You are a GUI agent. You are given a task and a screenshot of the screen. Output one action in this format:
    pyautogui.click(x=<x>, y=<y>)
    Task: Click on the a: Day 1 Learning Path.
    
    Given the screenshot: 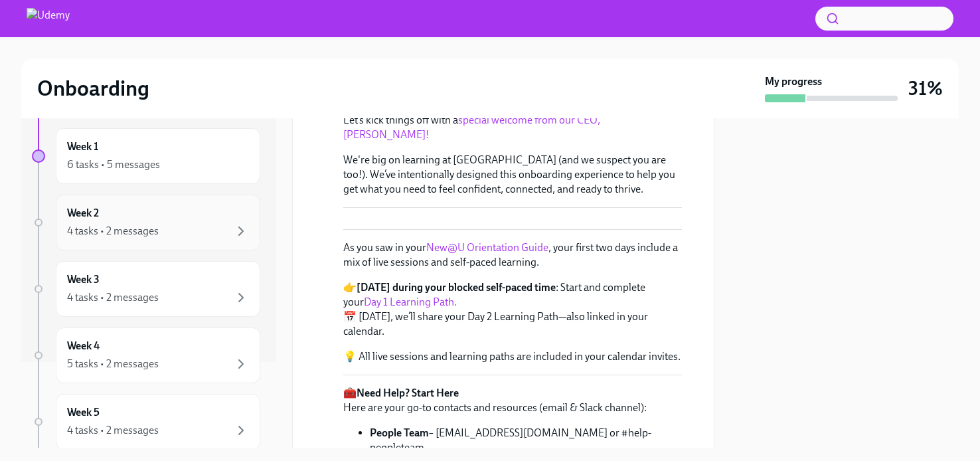 What is the action you would take?
    pyautogui.click(x=411, y=301)
    